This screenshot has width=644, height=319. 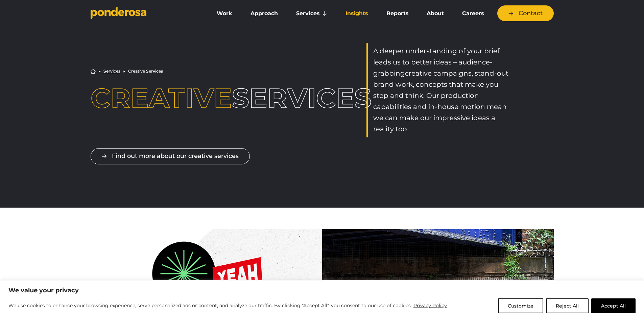 What do you see at coordinates (161, 98) in the screenshot?
I see `span: Creative` at bounding box center [161, 98].